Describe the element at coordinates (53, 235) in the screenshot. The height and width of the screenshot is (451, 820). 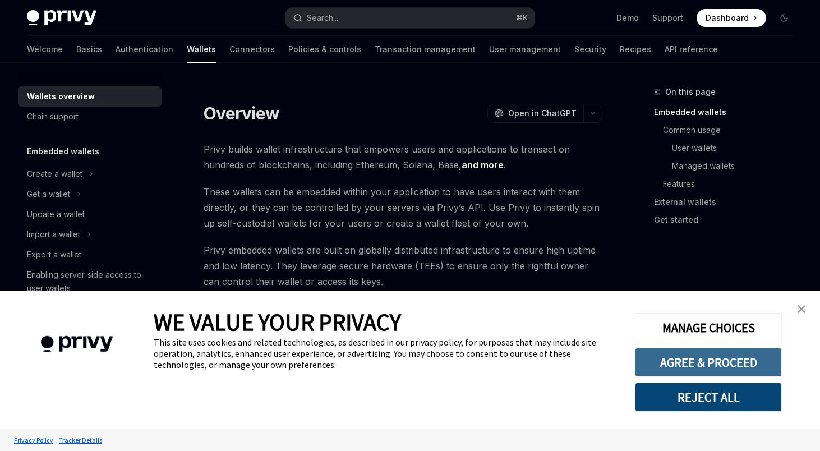
I see `div: Import a wallet` at that location.